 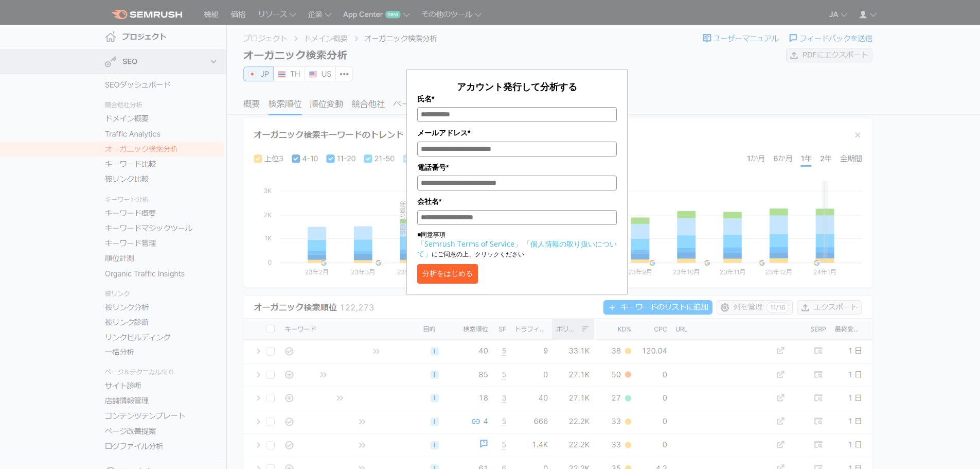 I want to click on a: 「個人情報の取り扱いについて」, so click(x=517, y=249).